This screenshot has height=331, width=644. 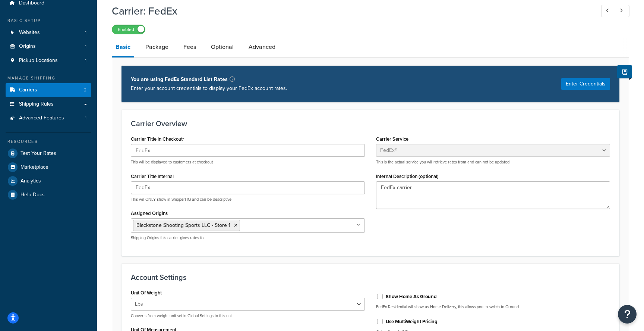 I want to click on a: Basic, so click(x=123, y=48).